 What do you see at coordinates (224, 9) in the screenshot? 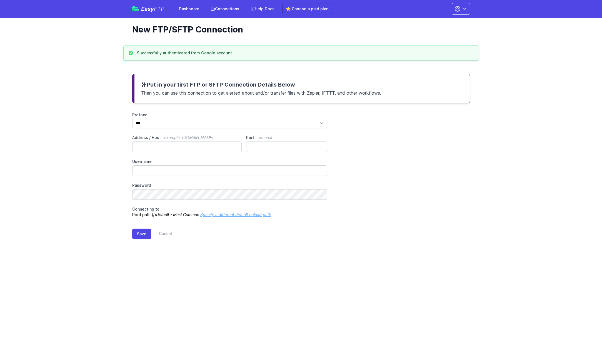
I see `a: Connections` at bounding box center [224, 9].